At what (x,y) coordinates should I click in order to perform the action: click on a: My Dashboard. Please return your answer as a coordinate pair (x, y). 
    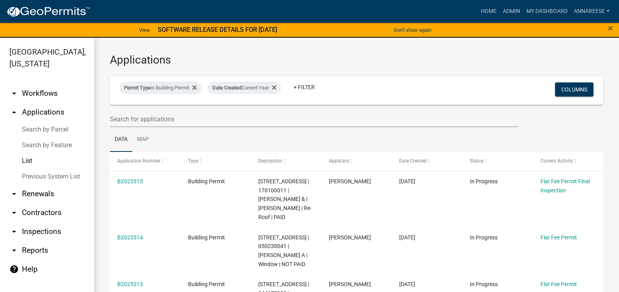
    Looking at the image, I should click on (547, 11).